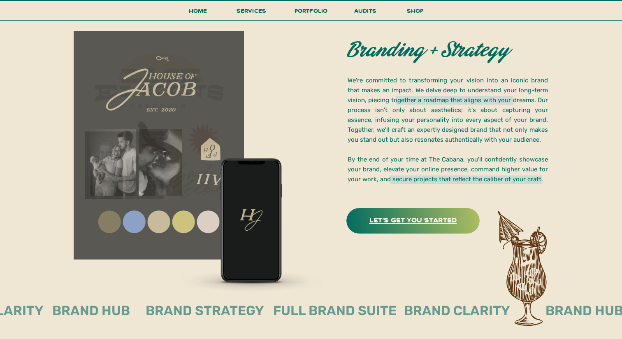  What do you see at coordinates (198, 13) in the screenshot?
I see `a: Home` at bounding box center [198, 13].